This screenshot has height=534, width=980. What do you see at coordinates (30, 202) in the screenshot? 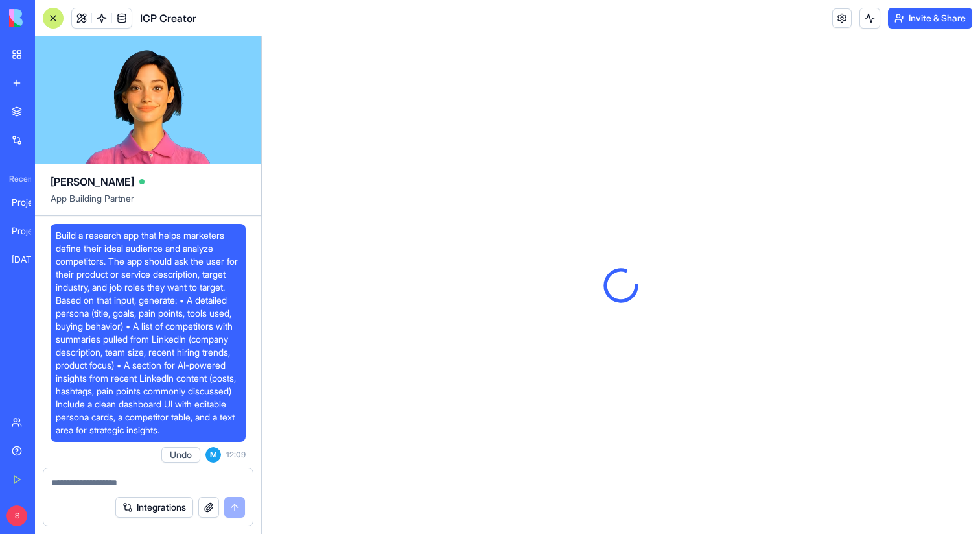
I see `div: ProjectHub Pro` at bounding box center [30, 202].